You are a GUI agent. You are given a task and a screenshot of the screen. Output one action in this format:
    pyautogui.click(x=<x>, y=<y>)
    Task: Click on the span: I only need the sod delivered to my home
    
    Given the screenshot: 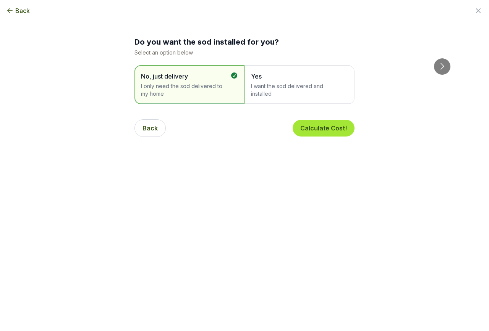 What is the action you would take?
    pyautogui.click(x=185, y=90)
    